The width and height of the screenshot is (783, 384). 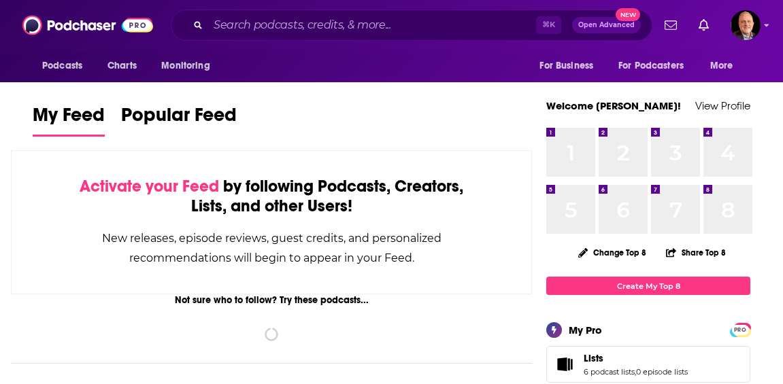 I want to click on div: Search podcasts, credits, & more..., so click(x=412, y=25).